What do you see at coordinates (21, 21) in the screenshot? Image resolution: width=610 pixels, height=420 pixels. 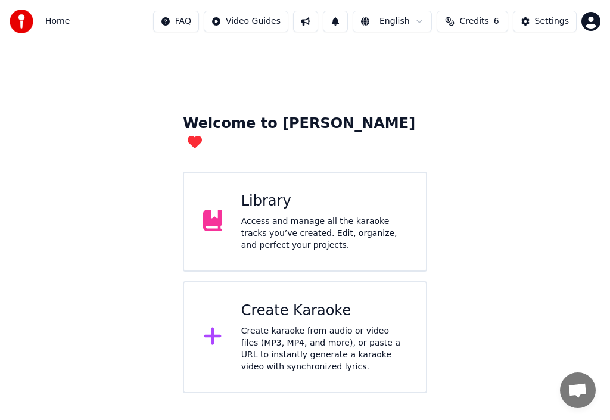 I see `img: youka` at bounding box center [21, 21].